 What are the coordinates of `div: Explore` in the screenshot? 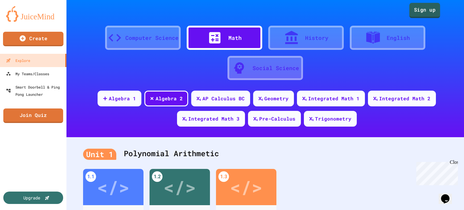 It's located at (18, 60).